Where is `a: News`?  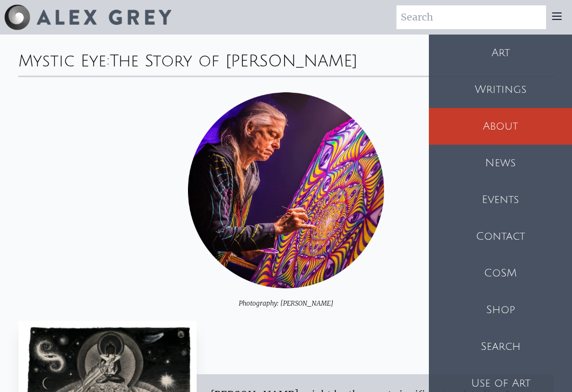 a: News is located at coordinates (500, 163).